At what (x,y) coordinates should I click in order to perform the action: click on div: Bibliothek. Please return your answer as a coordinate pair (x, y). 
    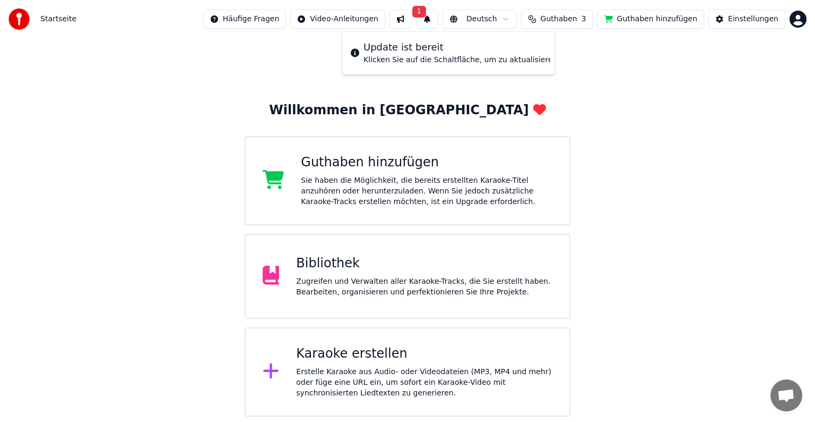
    Looking at the image, I should click on (424, 263).